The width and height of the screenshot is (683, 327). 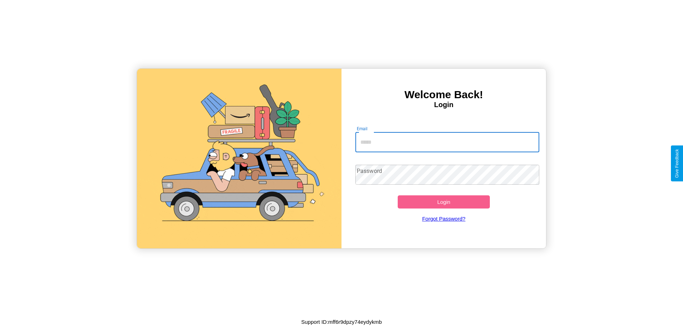 I want to click on button: Login, so click(x=444, y=202).